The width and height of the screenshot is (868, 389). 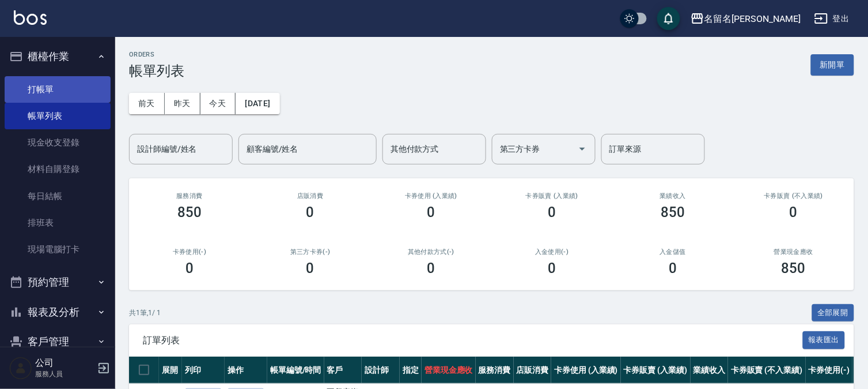 What do you see at coordinates (203, 370) in the screenshot?
I see `th: 列印` at bounding box center [203, 370].